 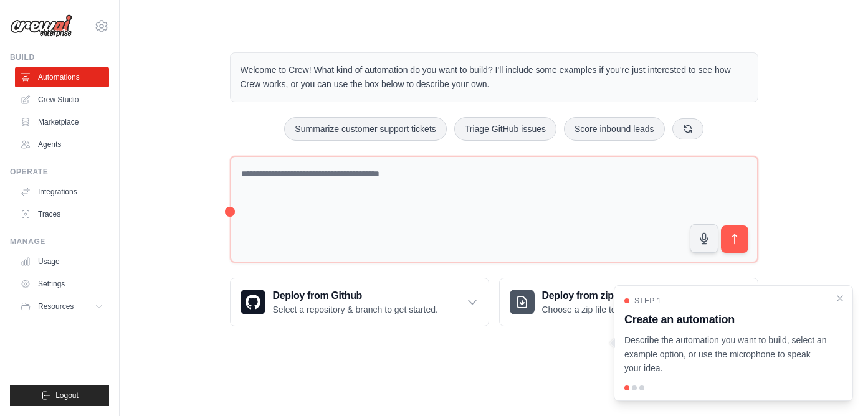 I want to click on p: Select a repository & branch to get started., so click(x=355, y=310).